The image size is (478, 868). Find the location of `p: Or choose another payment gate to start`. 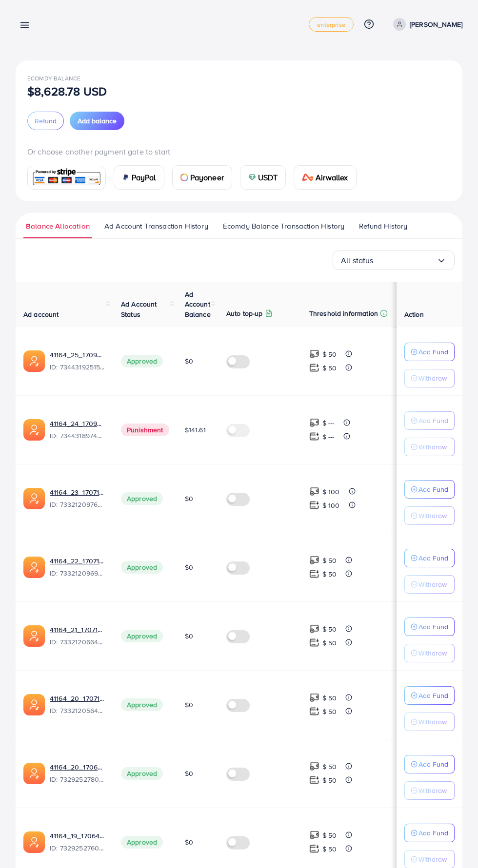

p: Or choose another payment gate to start is located at coordinates (239, 152).